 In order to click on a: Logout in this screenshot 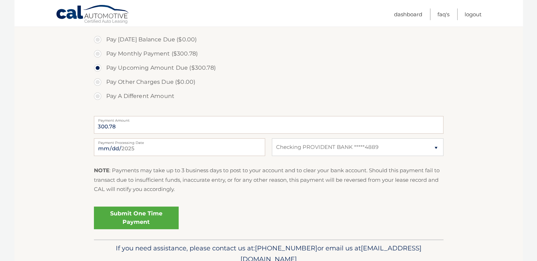, I will do `click(473, 14)`.